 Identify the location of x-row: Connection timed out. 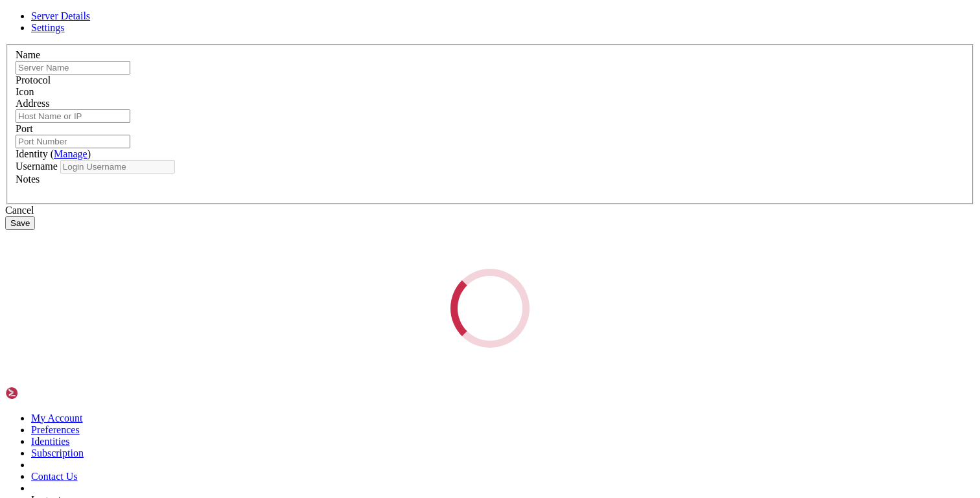
(408, 11).